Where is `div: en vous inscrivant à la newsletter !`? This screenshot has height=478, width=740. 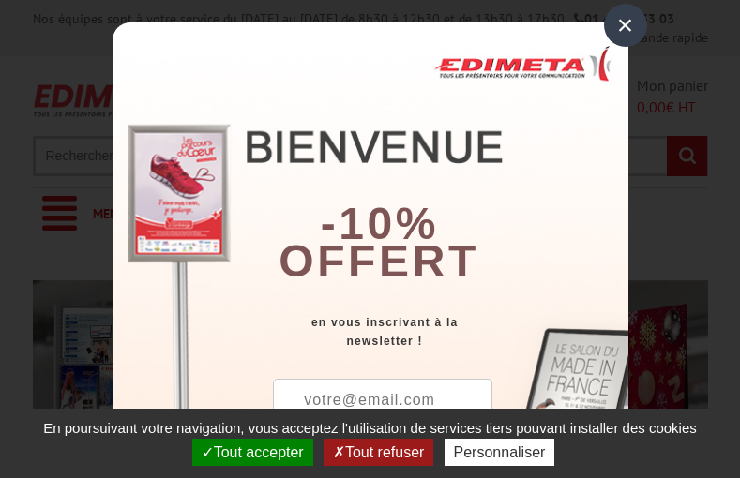 div: en vous inscrivant à la newsletter ! is located at coordinates (445, 332).